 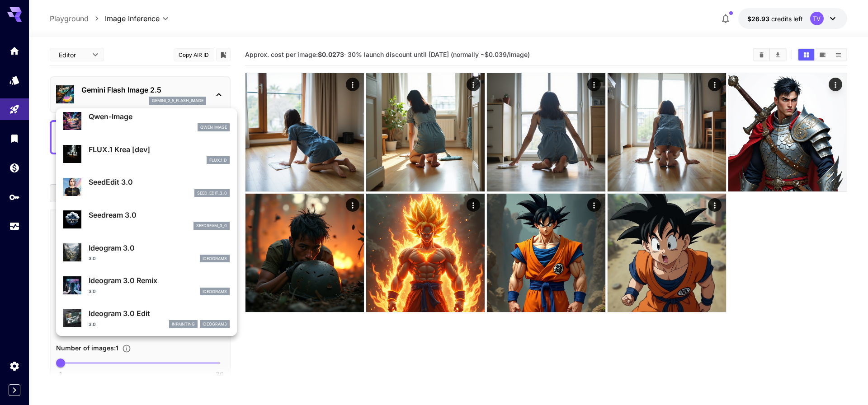 What do you see at coordinates (159, 248) in the screenshot?
I see `p: Ideogram 3.0` at bounding box center [159, 248].